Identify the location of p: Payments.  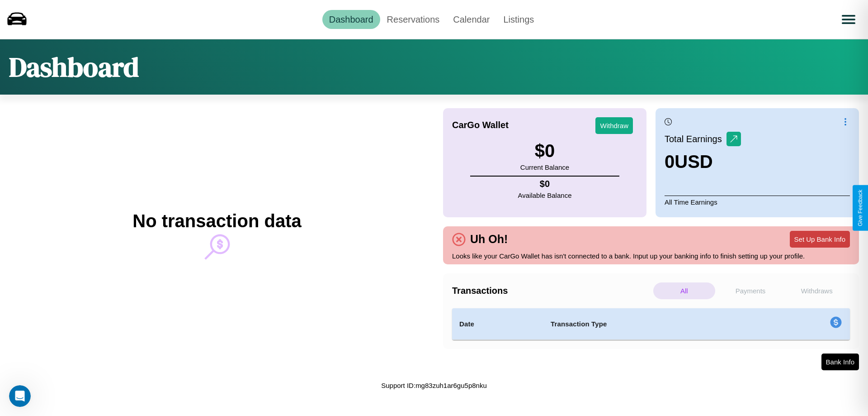
(750, 291).